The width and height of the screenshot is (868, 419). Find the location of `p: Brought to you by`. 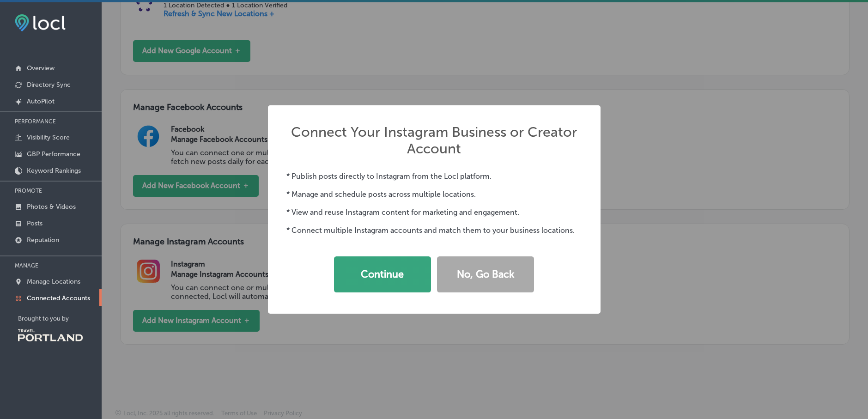

p: Brought to you by is located at coordinates (59, 318).